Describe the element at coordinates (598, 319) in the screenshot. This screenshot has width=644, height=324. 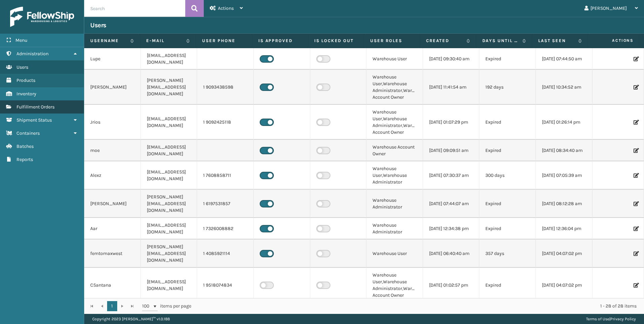
I see `a: Terms of Use` at that location.